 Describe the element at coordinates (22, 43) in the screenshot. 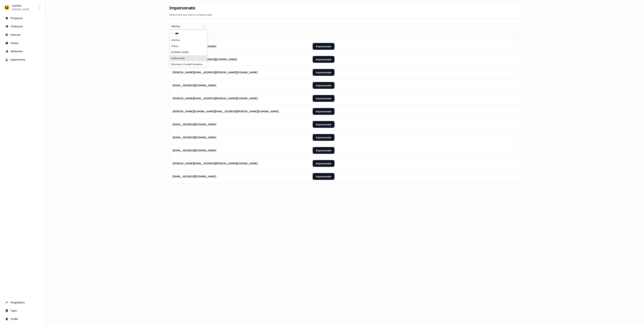

I see `div: Library` at that location.